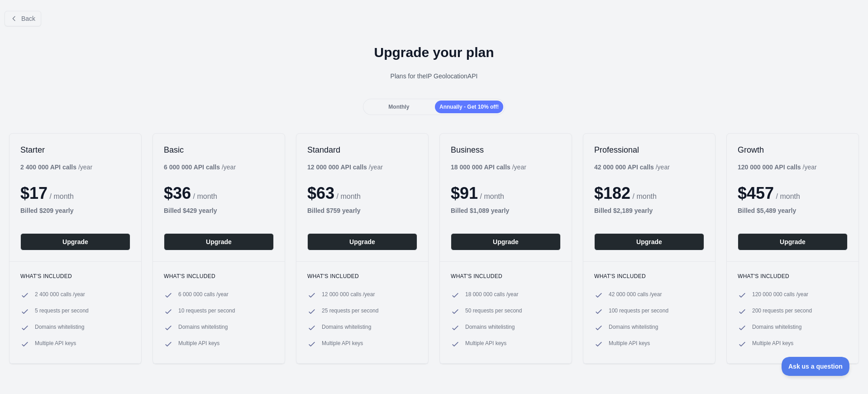  Describe the element at coordinates (465, 193) in the screenshot. I see `span: $ 91` at that location.